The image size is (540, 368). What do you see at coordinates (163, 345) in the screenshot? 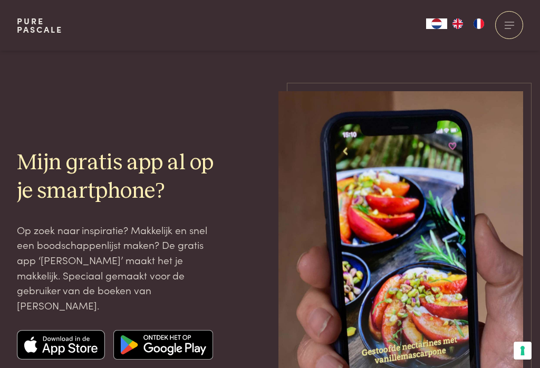
I see `img: Google app store` at bounding box center [163, 345].